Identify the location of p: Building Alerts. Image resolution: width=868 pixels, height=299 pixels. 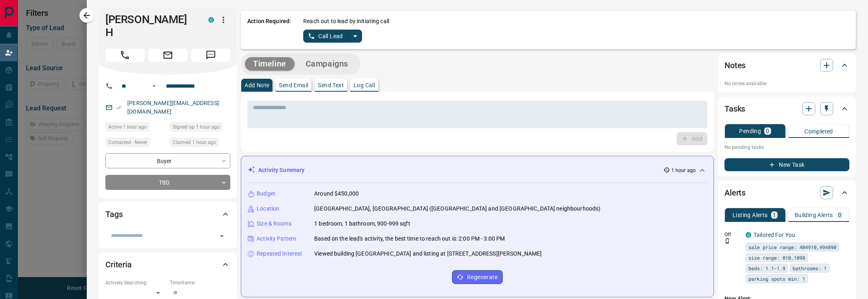
(814, 215).